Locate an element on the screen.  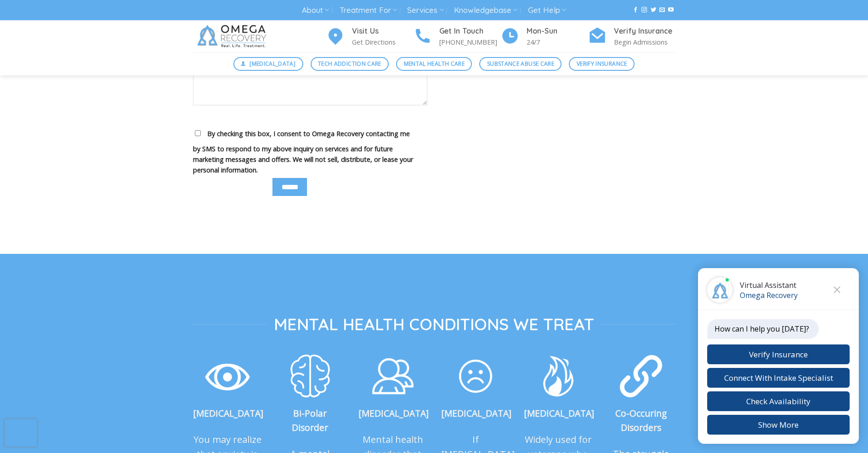
a: Follow on Instagram is located at coordinates (644, 10).